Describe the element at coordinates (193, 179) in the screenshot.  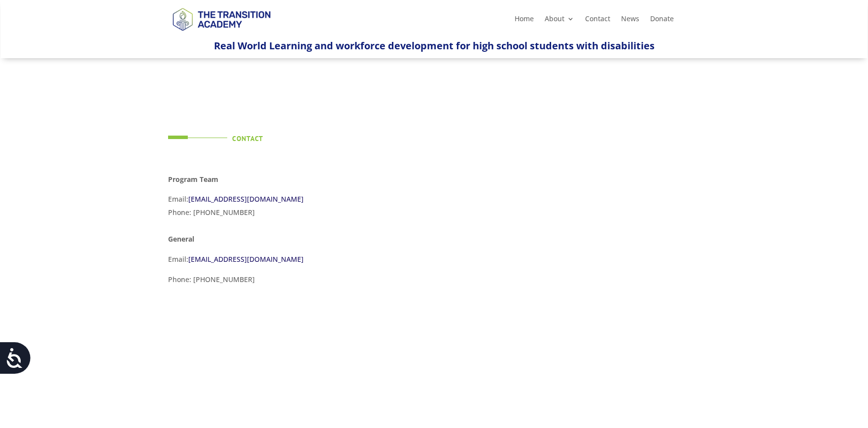
I see `strong: Program Team` at that location.